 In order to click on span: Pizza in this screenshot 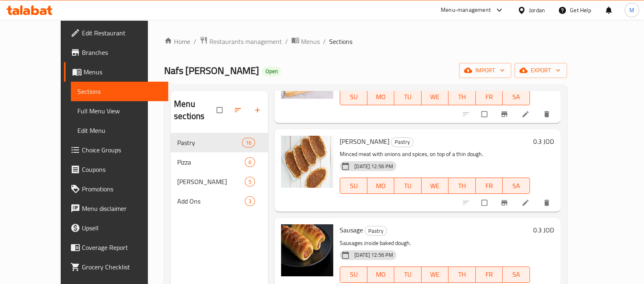, I will do `click(211, 162)`.